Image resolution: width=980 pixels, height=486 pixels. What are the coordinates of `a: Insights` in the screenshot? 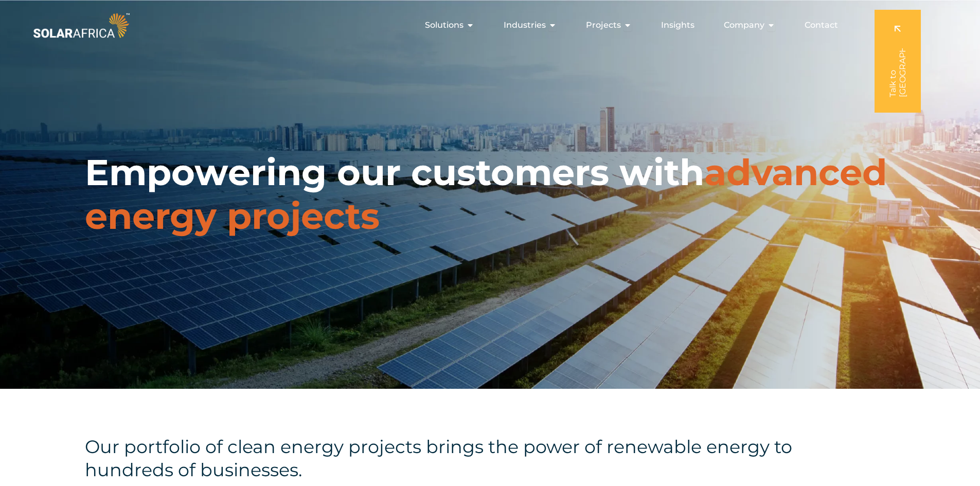 It's located at (677, 25).